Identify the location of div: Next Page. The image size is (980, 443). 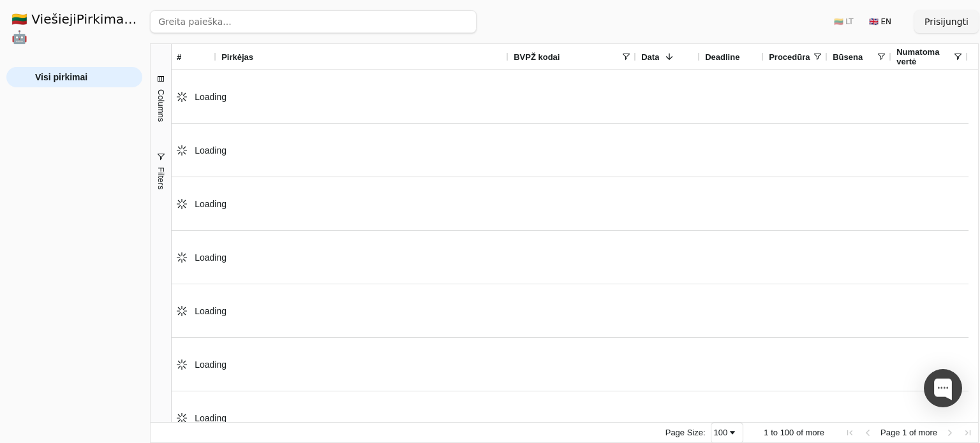
(950, 433).